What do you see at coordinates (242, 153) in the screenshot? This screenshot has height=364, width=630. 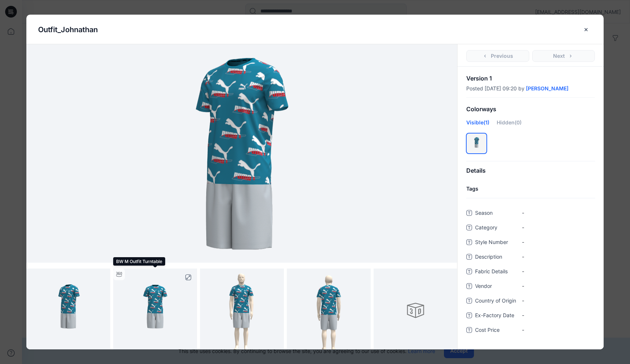 I see `img: Outfit_Johnathan` at bounding box center [242, 153].